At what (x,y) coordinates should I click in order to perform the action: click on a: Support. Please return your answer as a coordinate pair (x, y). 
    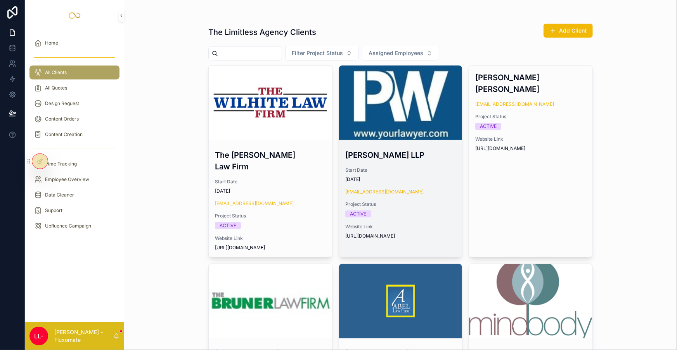
    Looking at the image, I should click on (74, 211).